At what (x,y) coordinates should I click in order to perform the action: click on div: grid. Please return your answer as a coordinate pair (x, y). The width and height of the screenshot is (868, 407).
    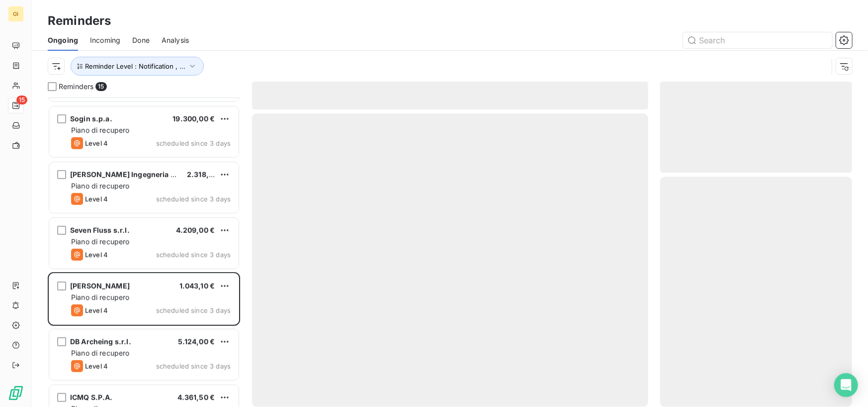
    Looking at the image, I should click on (144, 252).